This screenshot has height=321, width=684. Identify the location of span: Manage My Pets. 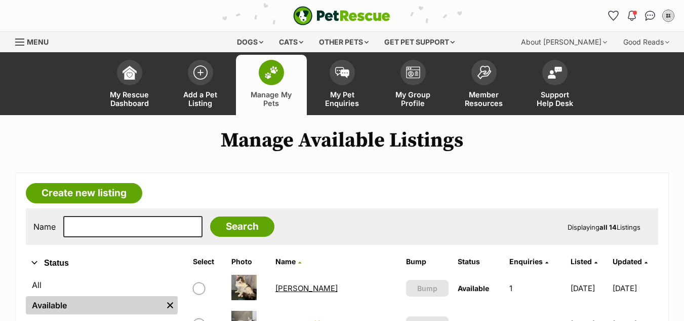
(272, 99).